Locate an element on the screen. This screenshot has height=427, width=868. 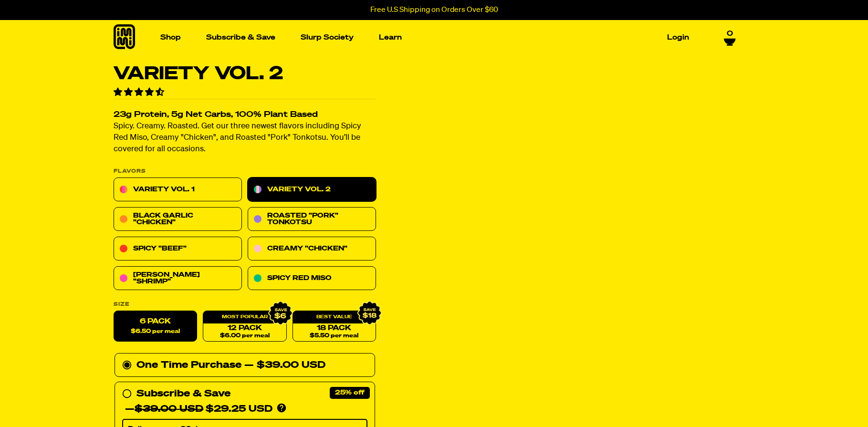
a: Slurp Society is located at coordinates (326, 38).